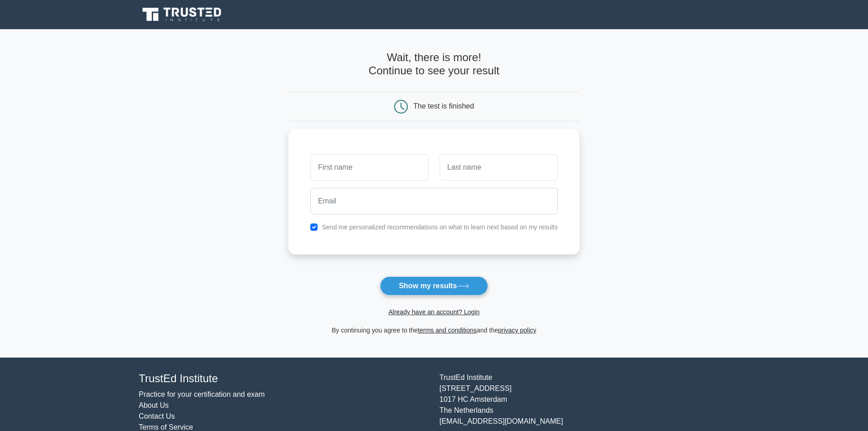 The height and width of the screenshot is (431, 868). Describe the element at coordinates (443, 106) in the screenshot. I see `div: The test is finished` at that location.